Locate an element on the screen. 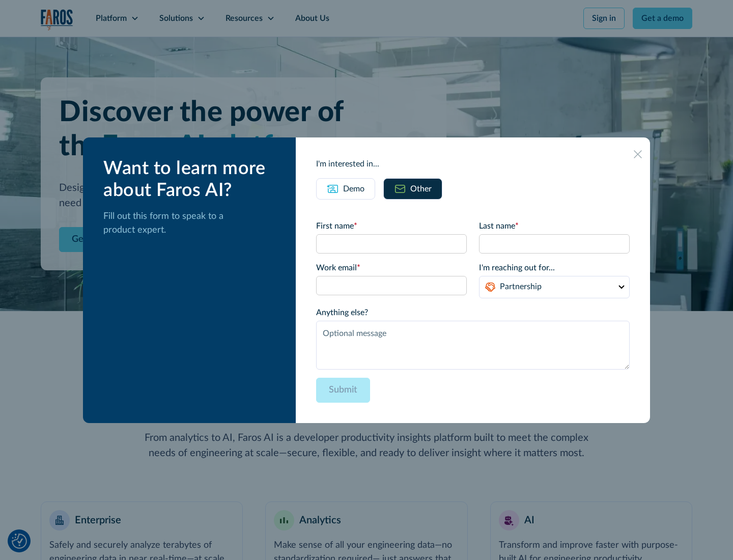 The width and height of the screenshot is (733, 560). form: Email Form is located at coordinates (473, 311).